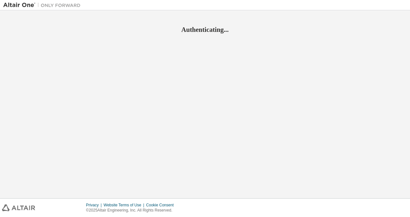 This screenshot has width=410, height=217. I want to click on div: Website Terms of Use, so click(125, 205).